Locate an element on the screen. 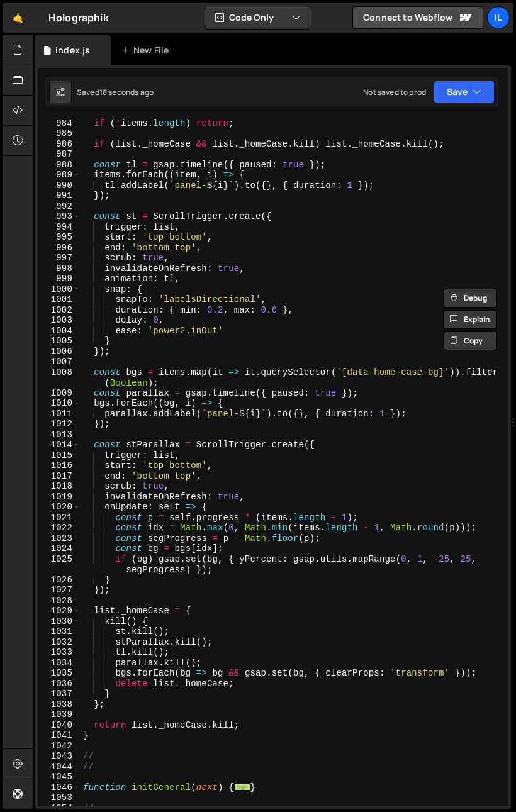 This screenshot has height=812, width=516. div: 1035 is located at coordinates (59, 673).